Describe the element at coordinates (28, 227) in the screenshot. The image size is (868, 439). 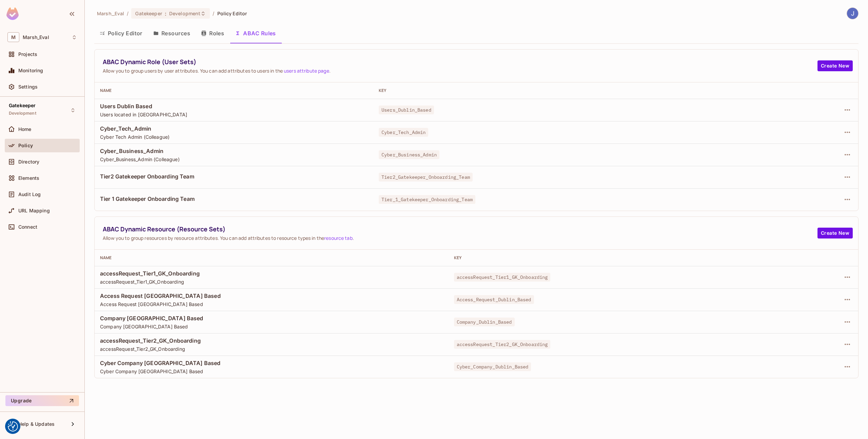
I see `span: Connect` at that location.